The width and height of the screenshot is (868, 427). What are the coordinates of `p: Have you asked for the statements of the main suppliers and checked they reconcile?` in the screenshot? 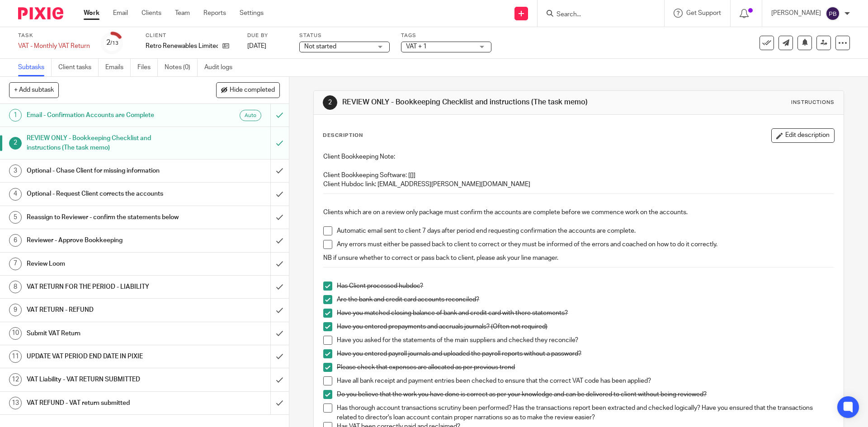 It's located at (585, 340).